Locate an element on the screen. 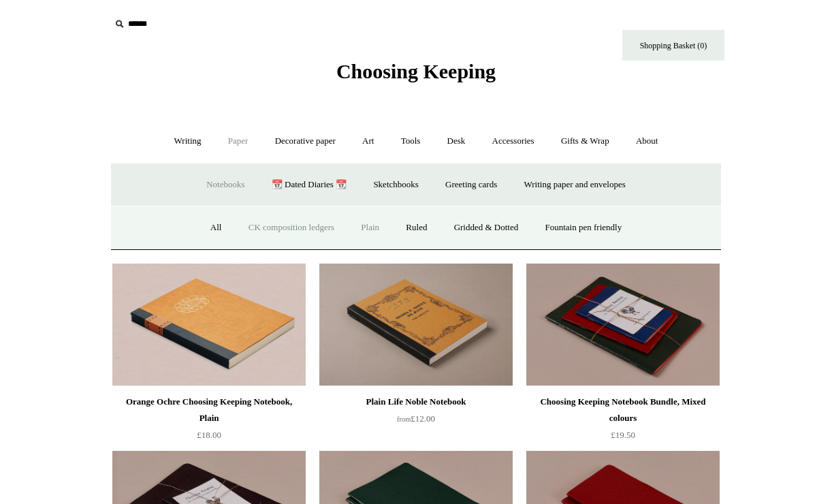 Image resolution: width=832 pixels, height=504 pixels. a: Plain Life Noble Notebook Plain Life Noble Notebook is located at coordinates (416, 325).